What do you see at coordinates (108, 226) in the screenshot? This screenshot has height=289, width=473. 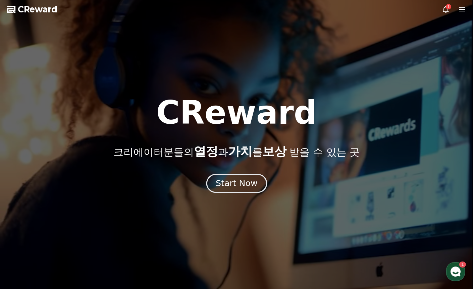 I see `span: 설정` at bounding box center [108, 226].